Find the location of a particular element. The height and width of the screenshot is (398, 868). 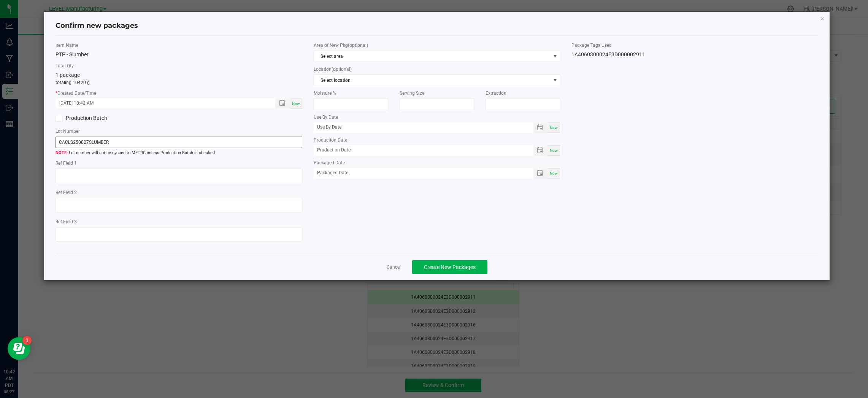

span: NO DATA FOUND is located at coordinates (437, 80).